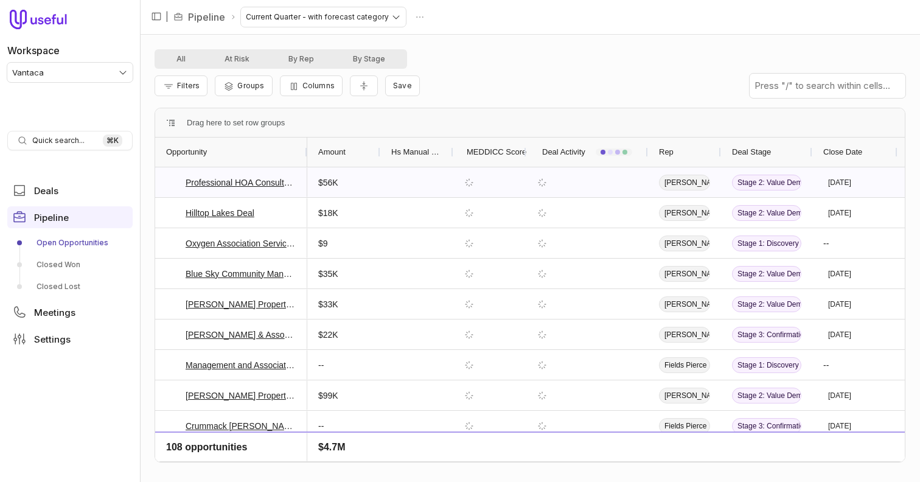  What do you see at coordinates (181, 86) in the screenshot?
I see `button: Filter Pipeline` at bounding box center [181, 86].